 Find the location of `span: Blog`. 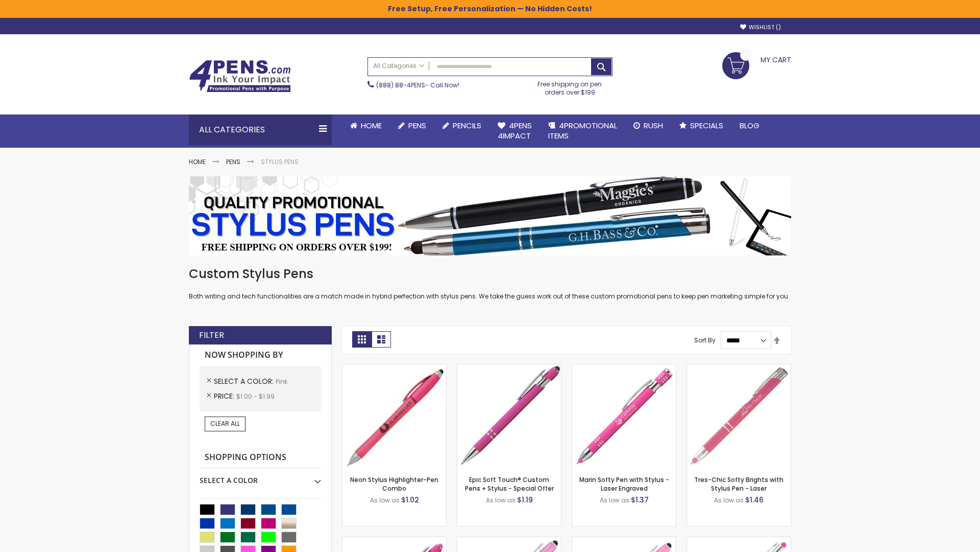

span: Blog is located at coordinates (749, 125).